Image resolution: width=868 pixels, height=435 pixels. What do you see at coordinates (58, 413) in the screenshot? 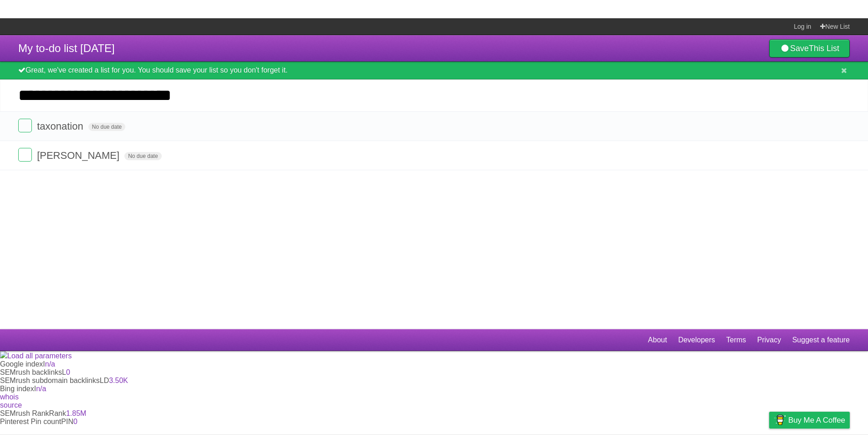
I see `span: Rank` at bounding box center [58, 413].